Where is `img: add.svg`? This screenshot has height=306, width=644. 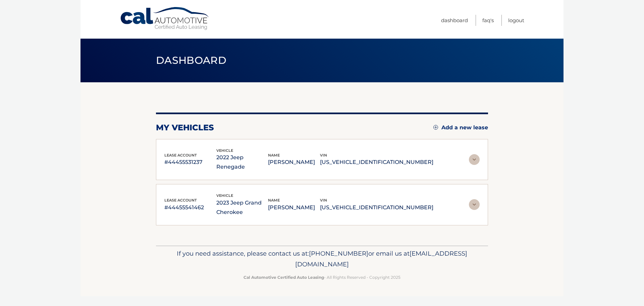 img: add.svg is located at coordinates (436, 127).